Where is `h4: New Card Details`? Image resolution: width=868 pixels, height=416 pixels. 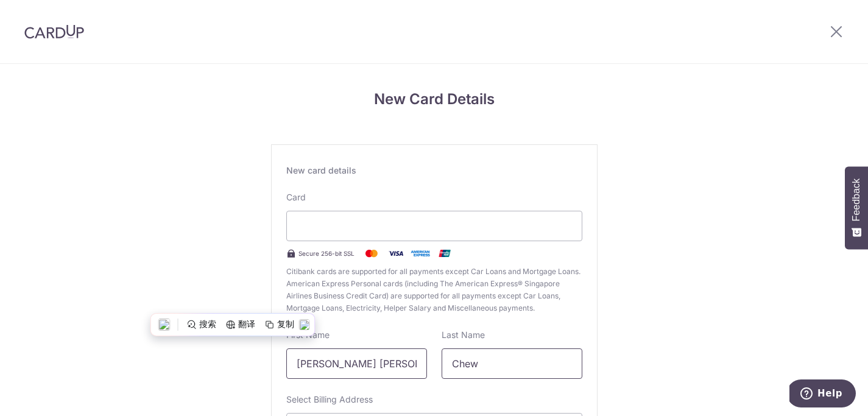
h4: New Card Details is located at coordinates (434, 100).